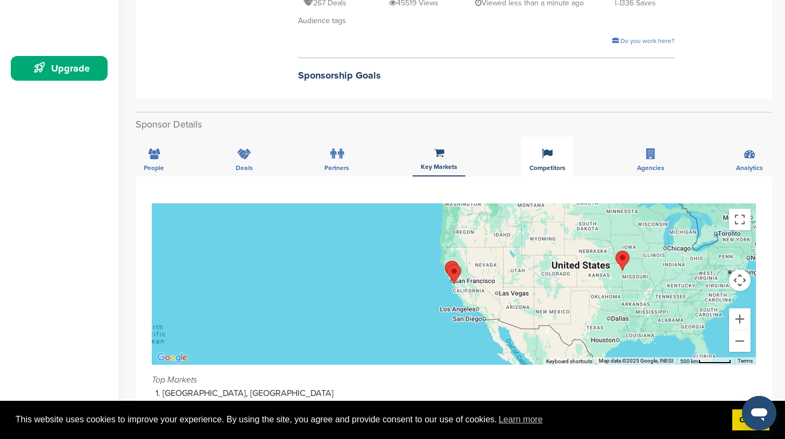 The width and height of the screenshot is (785, 439). I want to click on button: Keyboard shortcuts, so click(569, 362).